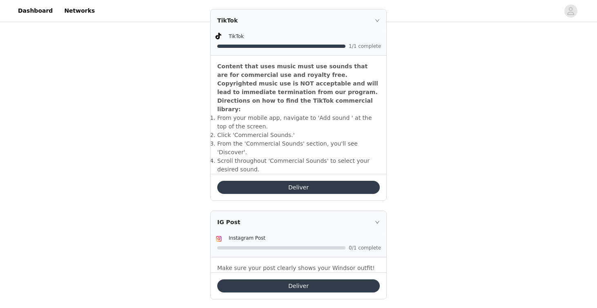 This screenshot has height=308, width=597. I want to click on div: icon: rightIG Post, so click(299, 222).